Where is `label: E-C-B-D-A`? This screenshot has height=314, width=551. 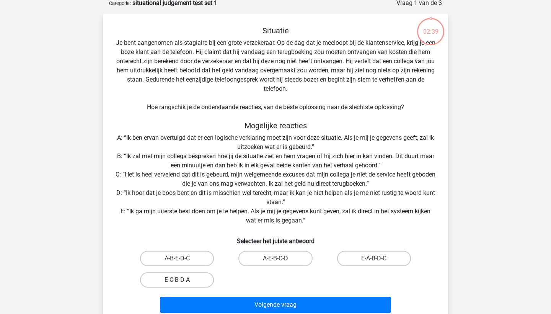 label: E-C-B-D-A is located at coordinates (177, 280).